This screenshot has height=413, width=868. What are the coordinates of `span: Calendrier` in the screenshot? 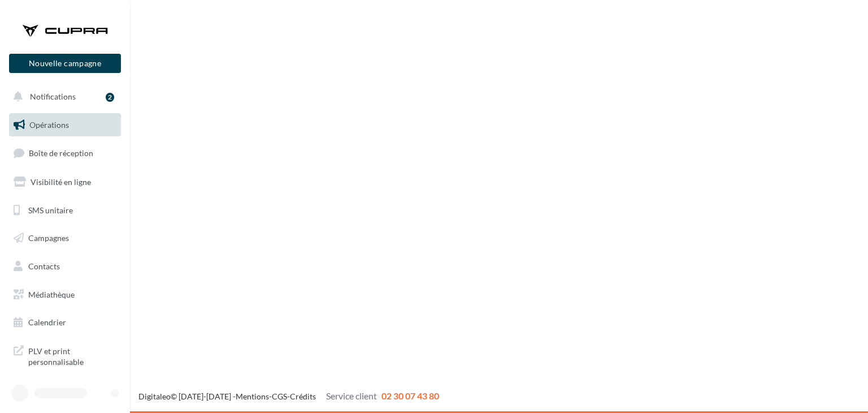 It's located at (47, 322).